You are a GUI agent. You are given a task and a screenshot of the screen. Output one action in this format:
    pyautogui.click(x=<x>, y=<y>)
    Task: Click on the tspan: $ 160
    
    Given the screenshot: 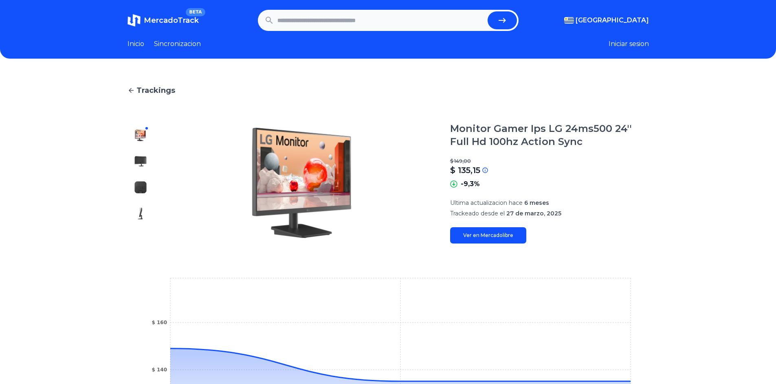 What is the action you would take?
    pyautogui.click(x=159, y=323)
    